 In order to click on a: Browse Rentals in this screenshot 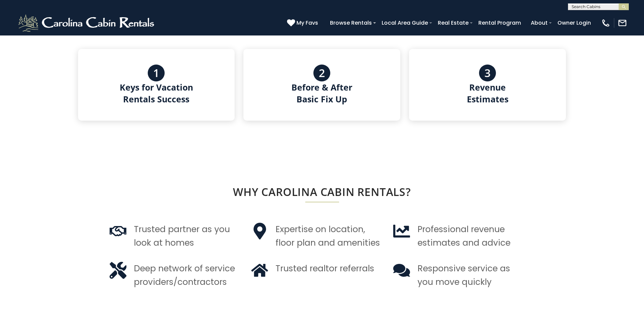, I will do `click(351, 23)`.